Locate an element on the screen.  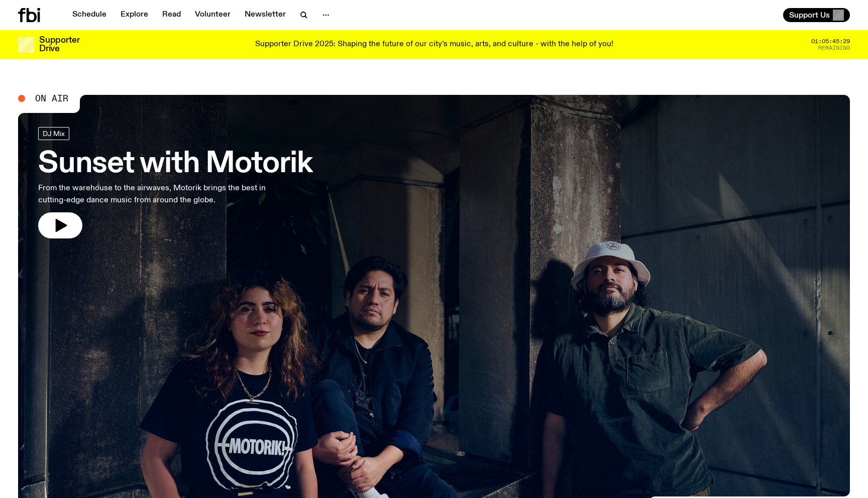
h3: Supporter Drive is located at coordinates (60, 45).